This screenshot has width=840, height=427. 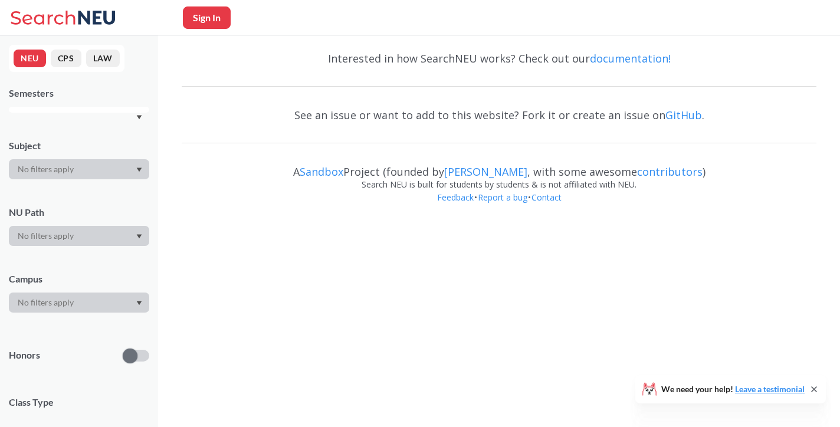 What do you see at coordinates (499, 115) in the screenshot?
I see `div: See an issue or want to add to this website? Fork it or create an issue on .` at bounding box center [499, 115].